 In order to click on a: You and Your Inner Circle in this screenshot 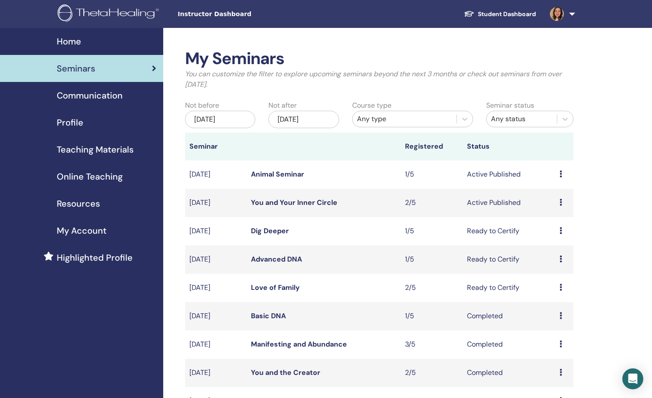, I will do `click(294, 202)`.